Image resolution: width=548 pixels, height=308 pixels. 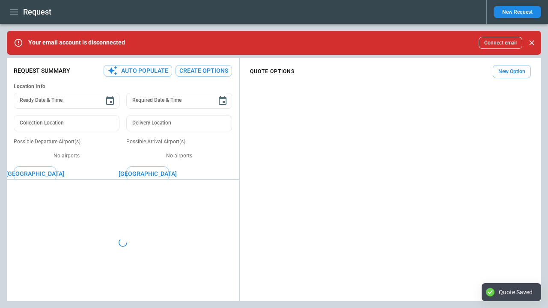 I want to click on p: Your email account is disconnected, so click(x=77, y=42).